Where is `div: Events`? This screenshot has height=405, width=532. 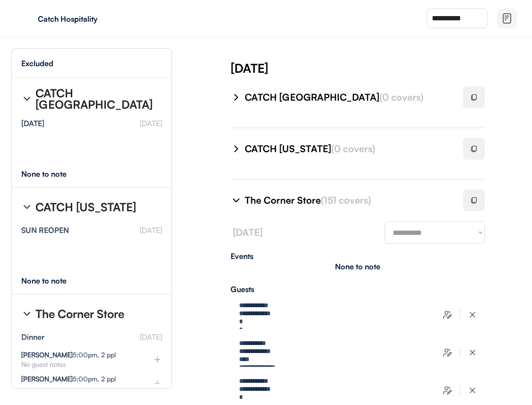 div: Events is located at coordinates (358, 256).